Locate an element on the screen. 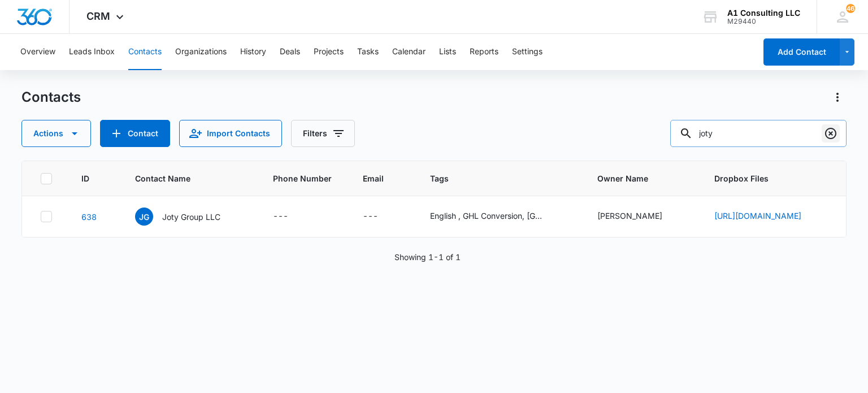  button: Deals is located at coordinates (290, 52).